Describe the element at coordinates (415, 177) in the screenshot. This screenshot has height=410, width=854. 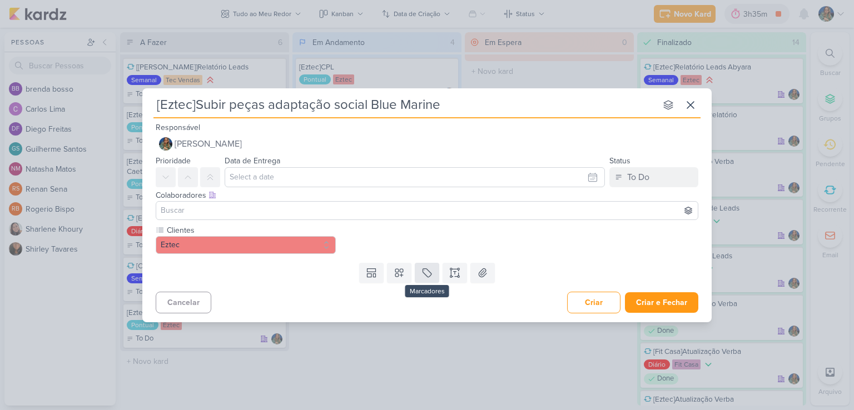
I see `input: Select a date` at that location.